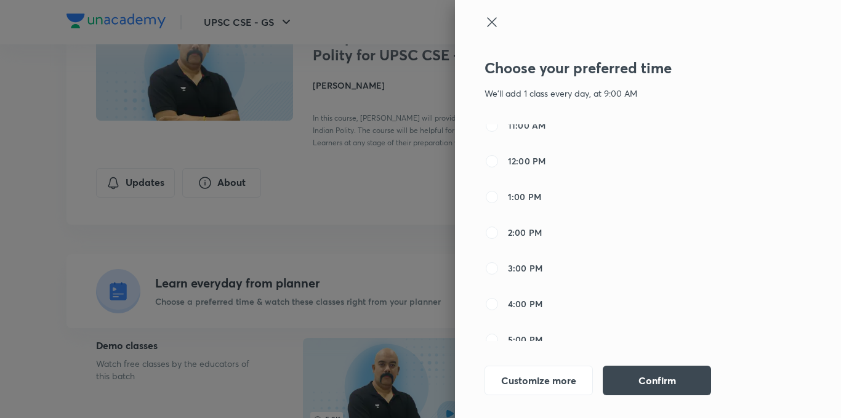 The width and height of the screenshot is (841, 418). Describe the element at coordinates (525, 339) in the screenshot. I see `span: 5:00 PM` at that location.